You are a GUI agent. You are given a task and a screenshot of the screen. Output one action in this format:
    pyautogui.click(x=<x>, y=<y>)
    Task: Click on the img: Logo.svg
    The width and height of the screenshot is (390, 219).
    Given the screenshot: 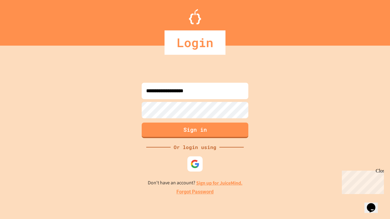 What is the action you would take?
    pyautogui.click(x=195, y=17)
    